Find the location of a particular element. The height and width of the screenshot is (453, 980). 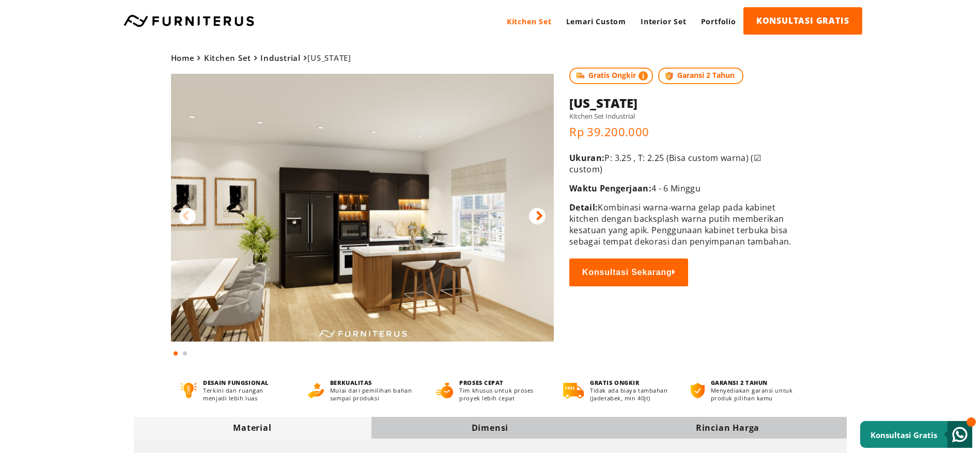

h5: Kitchen Set Industrial is located at coordinates (681, 116).